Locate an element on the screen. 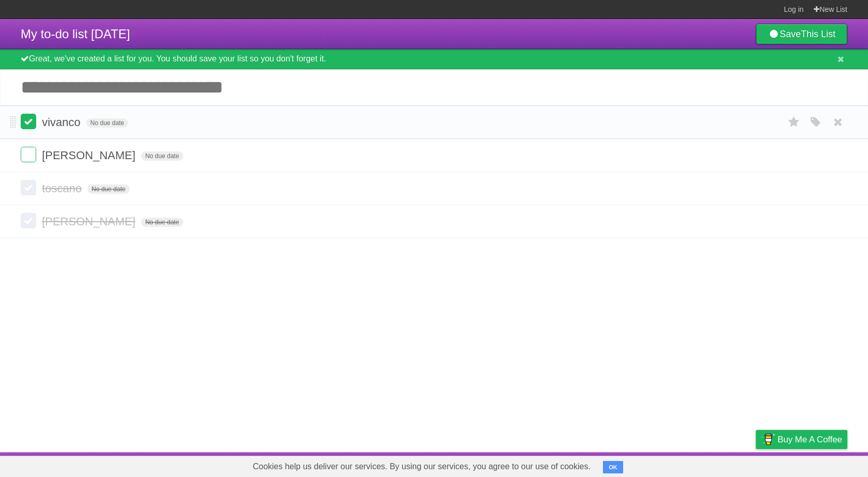  span: toscano is located at coordinates (63, 188).